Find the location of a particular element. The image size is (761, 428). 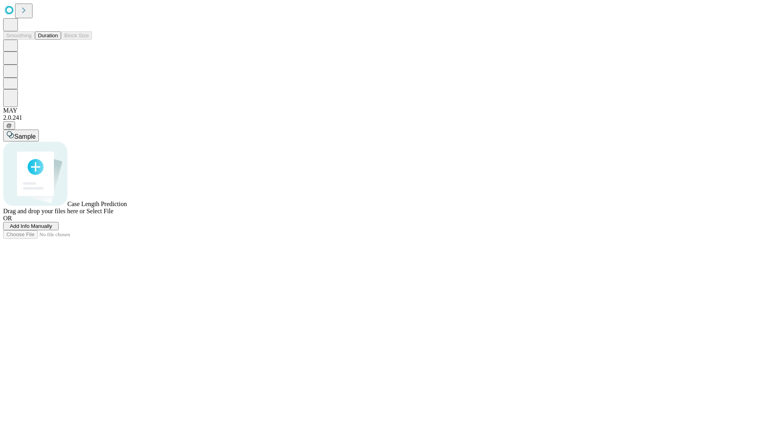

span: Drag and drop your files here or is located at coordinates (44, 211).